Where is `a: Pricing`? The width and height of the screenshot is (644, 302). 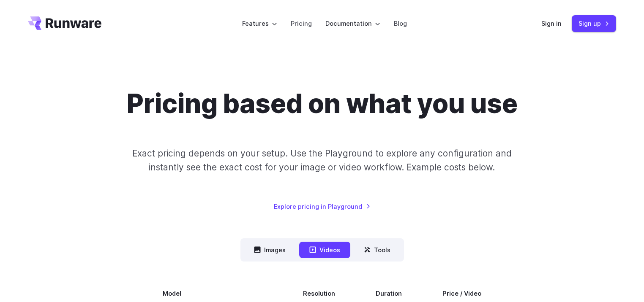 a: Pricing is located at coordinates (301, 23).